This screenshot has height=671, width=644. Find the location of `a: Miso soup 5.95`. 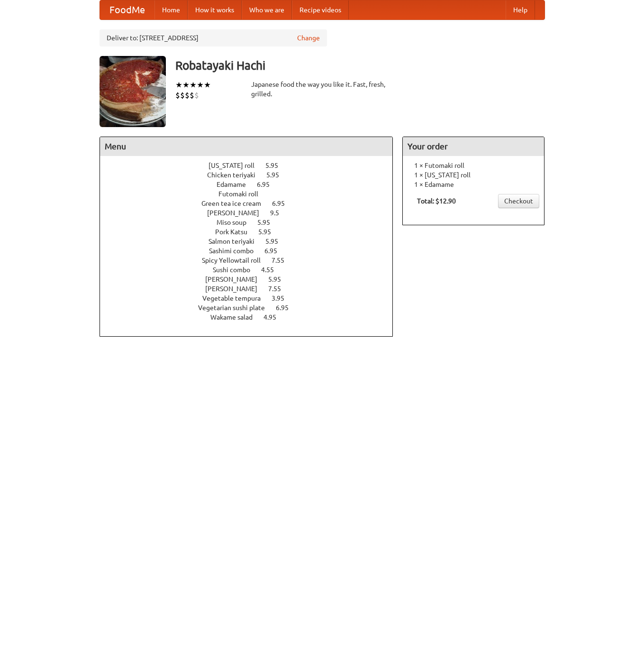

a: Miso soup 5.95 is located at coordinates (252, 222).